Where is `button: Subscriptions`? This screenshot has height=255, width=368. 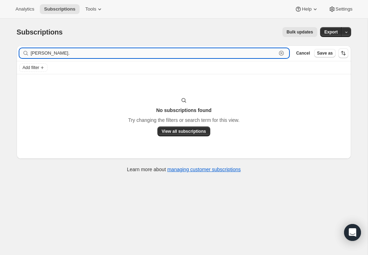 button: Subscriptions is located at coordinates (60, 9).